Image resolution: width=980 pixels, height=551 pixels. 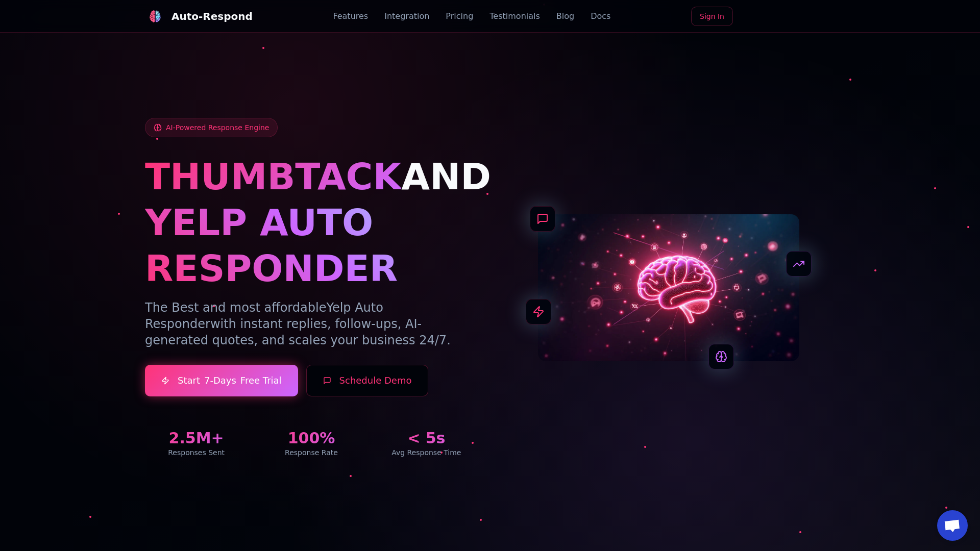 I want to click on a: Integration, so click(x=407, y=16).